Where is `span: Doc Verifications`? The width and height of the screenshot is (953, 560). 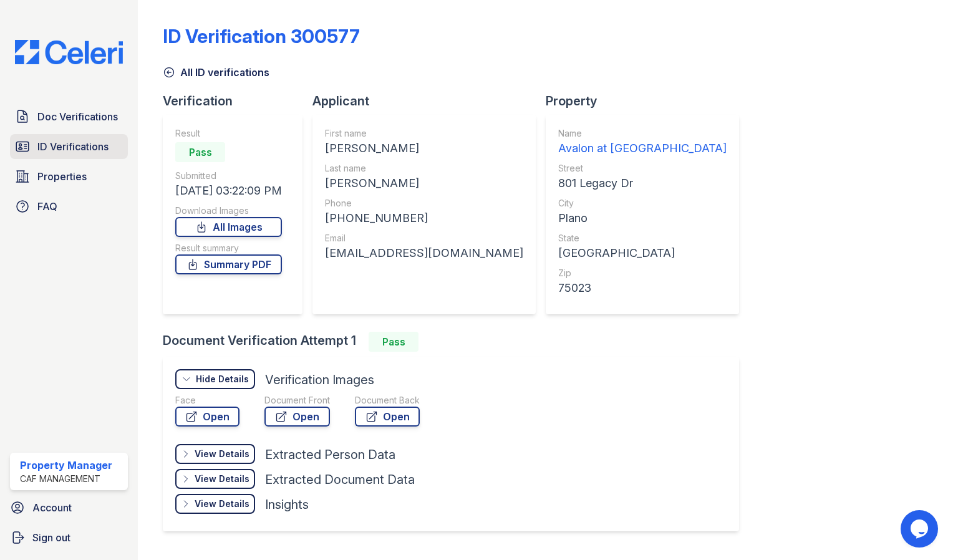 span: Doc Verifications is located at coordinates (77, 117).